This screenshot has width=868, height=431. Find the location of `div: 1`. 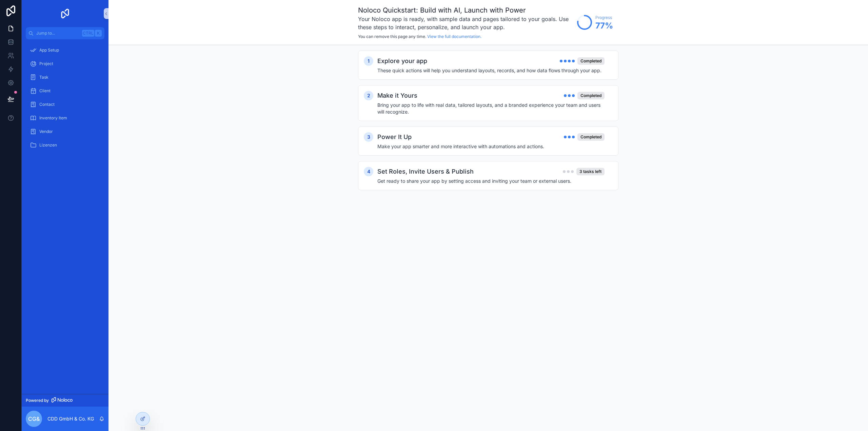

div: 1 is located at coordinates (368, 61).